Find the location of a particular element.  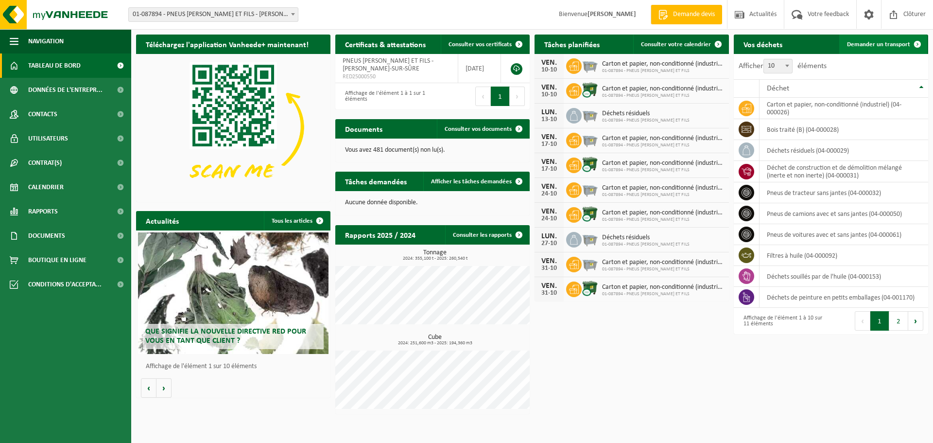

img: Download de VHEPlus App is located at coordinates (233, 127).